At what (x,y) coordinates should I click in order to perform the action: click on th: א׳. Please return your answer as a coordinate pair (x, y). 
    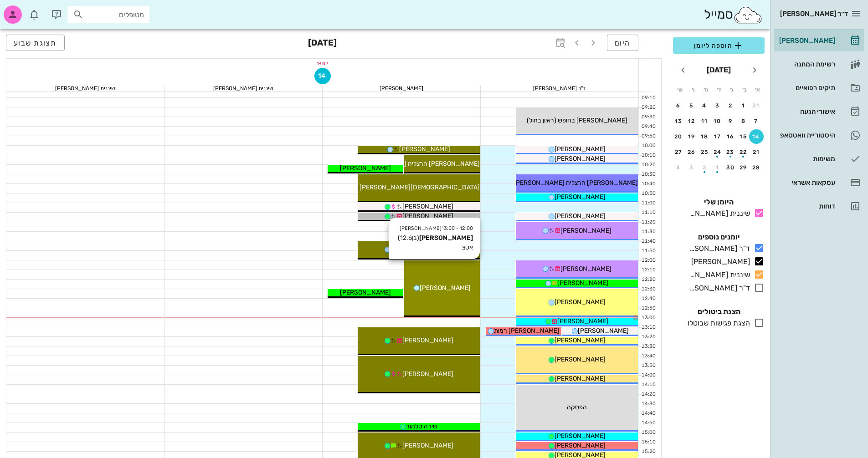
    Looking at the image, I should click on (758, 90).